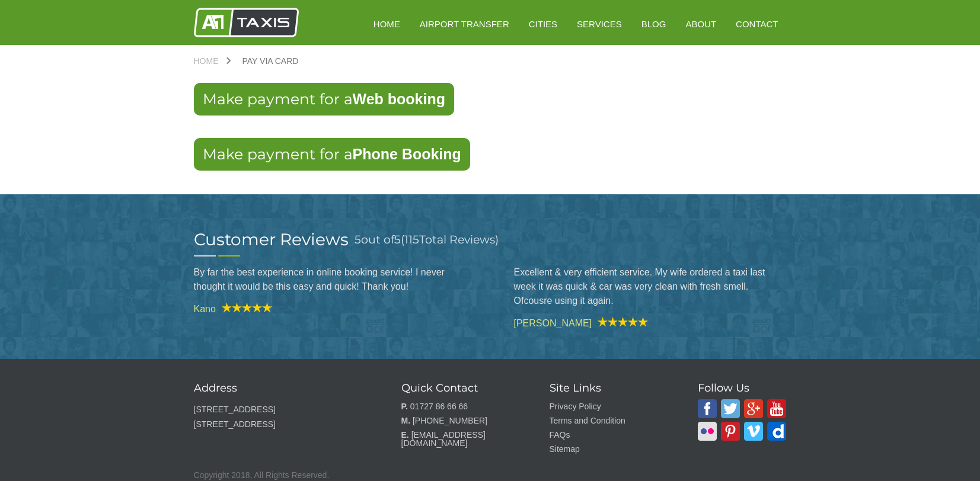 The image size is (980, 481). What do you see at coordinates (426, 239) in the screenshot?
I see `h3: out of ( Total Reviews)` at bounding box center [426, 239].